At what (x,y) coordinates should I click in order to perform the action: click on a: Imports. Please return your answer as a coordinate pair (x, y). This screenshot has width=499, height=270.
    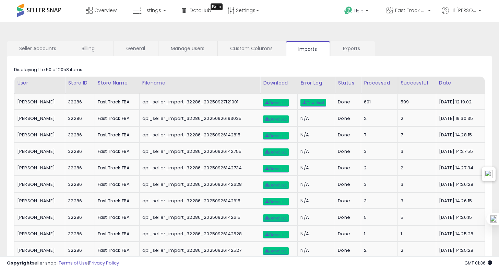
    Looking at the image, I should click on (308, 49).